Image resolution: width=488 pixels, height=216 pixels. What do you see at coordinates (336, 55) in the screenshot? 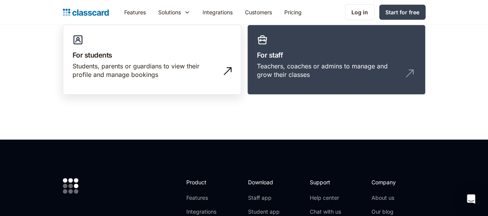
I see `h3: For staff` at bounding box center [336, 55].